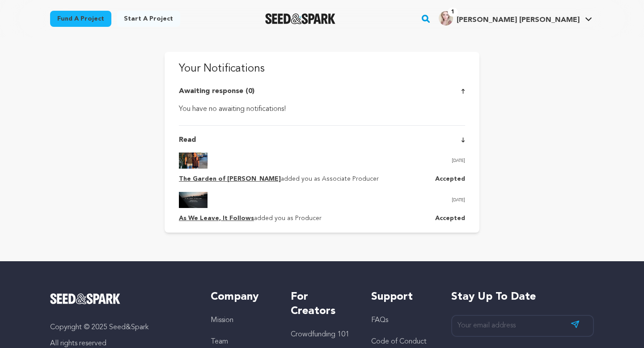  Describe the element at coordinates (452, 12) in the screenshot. I see `span: 1` at that location.